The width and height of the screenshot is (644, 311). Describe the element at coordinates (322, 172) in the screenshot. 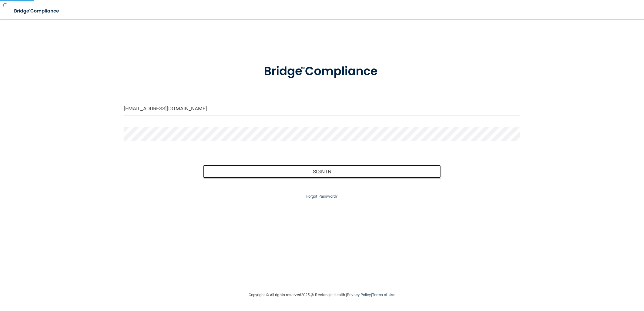

I see `button: Sign In` at that location.